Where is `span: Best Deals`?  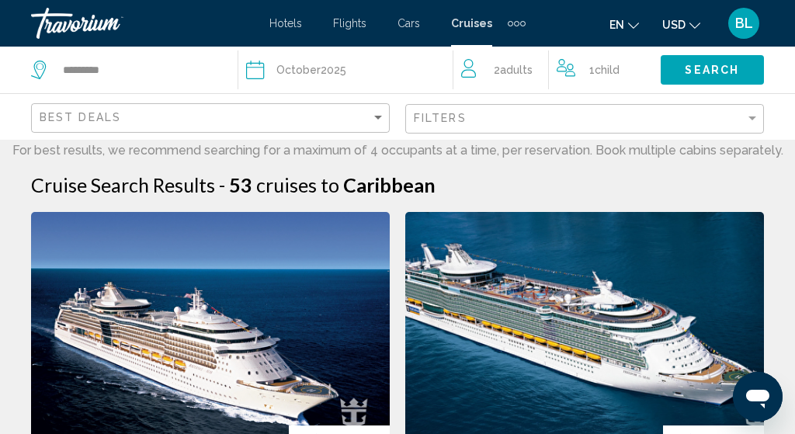
span: Best Deals is located at coordinates (80, 117).